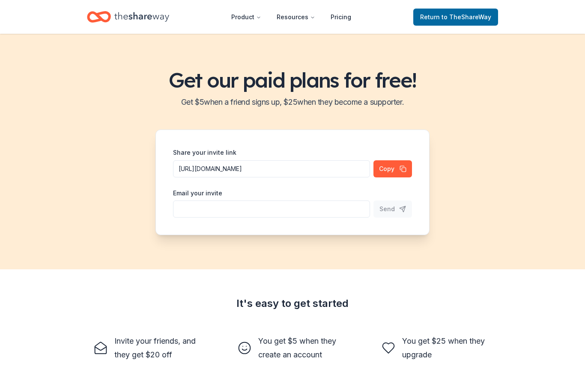 The height and width of the screenshot is (392, 585). What do you see at coordinates (392, 169) in the screenshot?
I see `button: Copy` at bounding box center [392, 169].